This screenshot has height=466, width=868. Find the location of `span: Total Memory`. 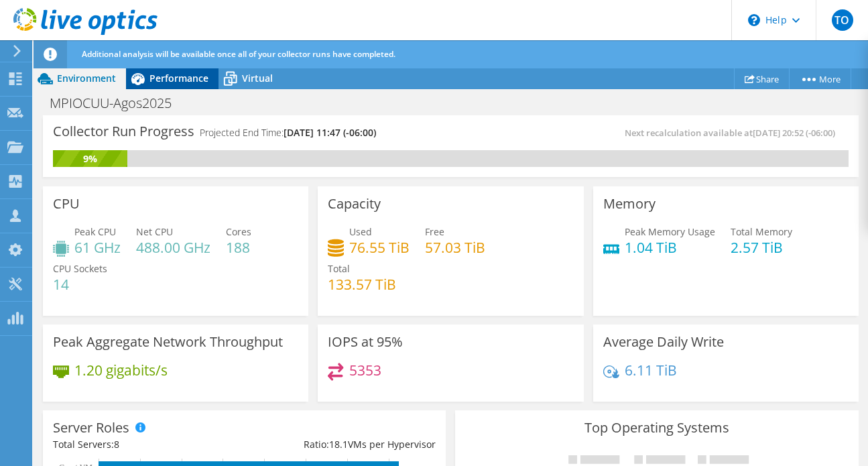

span: Total Memory is located at coordinates (762, 231).